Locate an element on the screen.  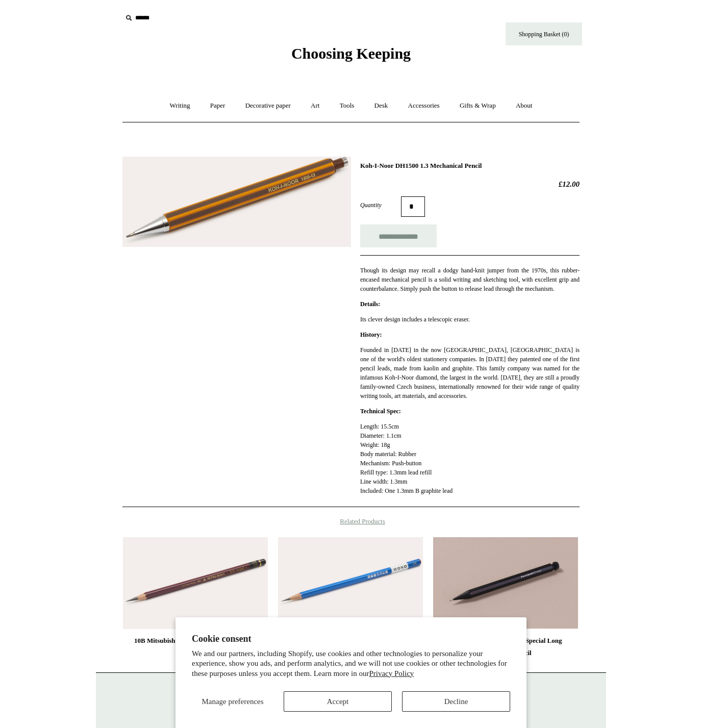
a: 10B Mitsubishi Hi-Uni Soft Drawing Pencil 10B Mitsubishi Hi-Uni Soft Drawing Pencil is located at coordinates (195, 583).